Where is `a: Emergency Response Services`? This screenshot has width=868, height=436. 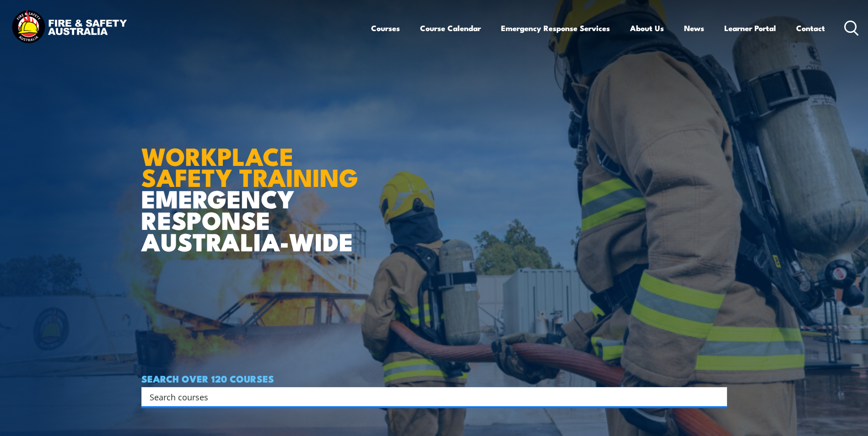
a: Emergency Response Services is located at coordinates (555, 27).